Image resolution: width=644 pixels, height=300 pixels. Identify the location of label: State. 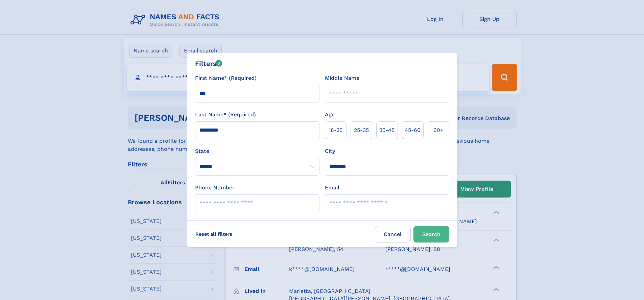
(257, 151).